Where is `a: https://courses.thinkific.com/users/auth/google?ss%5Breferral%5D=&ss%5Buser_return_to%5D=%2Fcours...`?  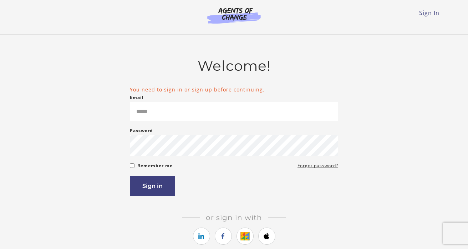 a: https://courses.thinkific.com/users/auth/google?ss%5Breferral%5D=&ss%5Buser_return_to%5D=%2Fcours... is located at coordinates (245, 236).